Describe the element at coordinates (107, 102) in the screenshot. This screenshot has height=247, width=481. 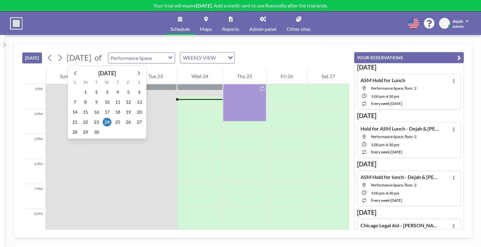
I see `span: Wednesday, September 10, 2025` at that location.